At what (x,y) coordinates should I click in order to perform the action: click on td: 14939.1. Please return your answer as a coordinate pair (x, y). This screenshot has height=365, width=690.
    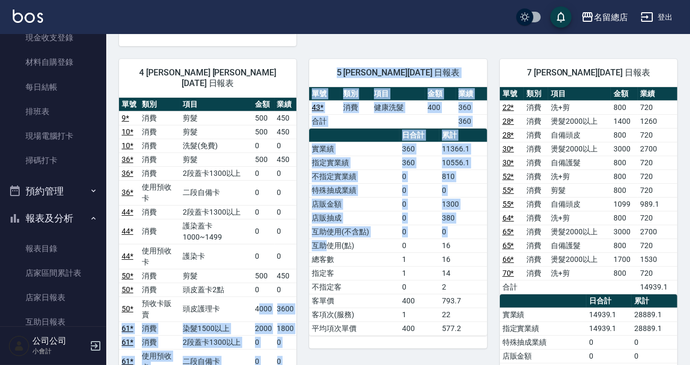
    Looking at the image, I should click on (609, 315).